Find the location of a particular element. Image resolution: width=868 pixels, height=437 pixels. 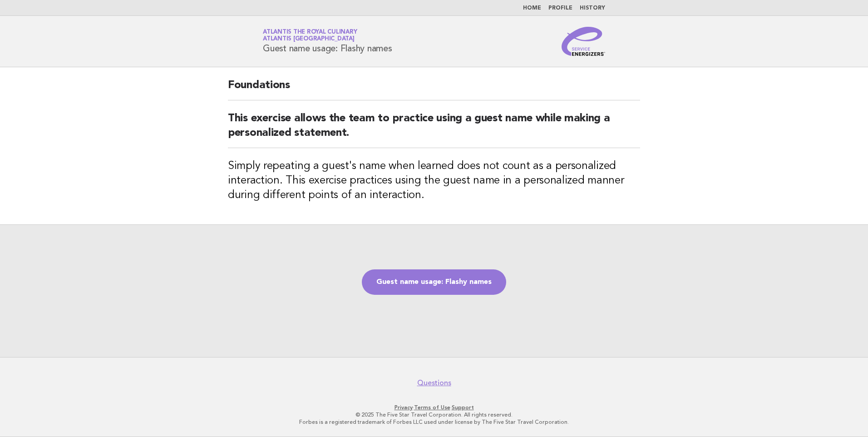

a: Support is located at coordinates (463, 407).